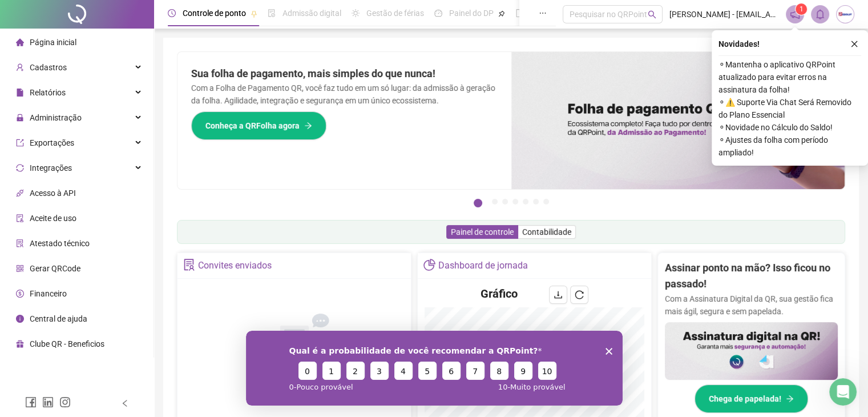  What do you see at coordinates (55, 118) in the screenshot?
I see `span: Administração` at bounding box center [55, 118].